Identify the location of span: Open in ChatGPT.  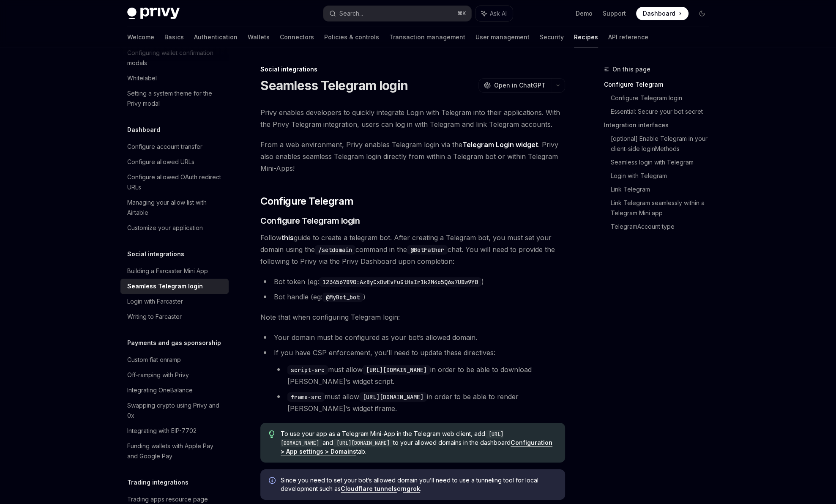
(520, 85).